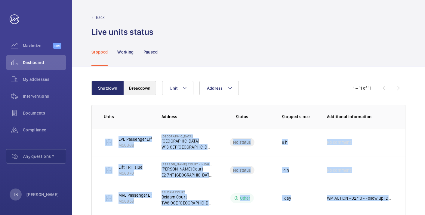  What do you see at coordinates (360, 117) in the screenshot?
I see `p: Additional information` at bounding box center [360, 117].